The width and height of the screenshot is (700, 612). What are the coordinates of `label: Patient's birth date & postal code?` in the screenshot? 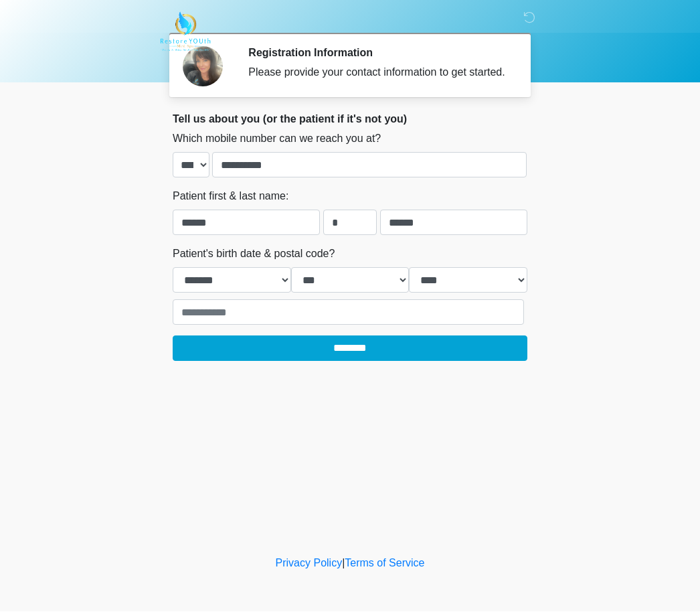 It's located at (254, 254).